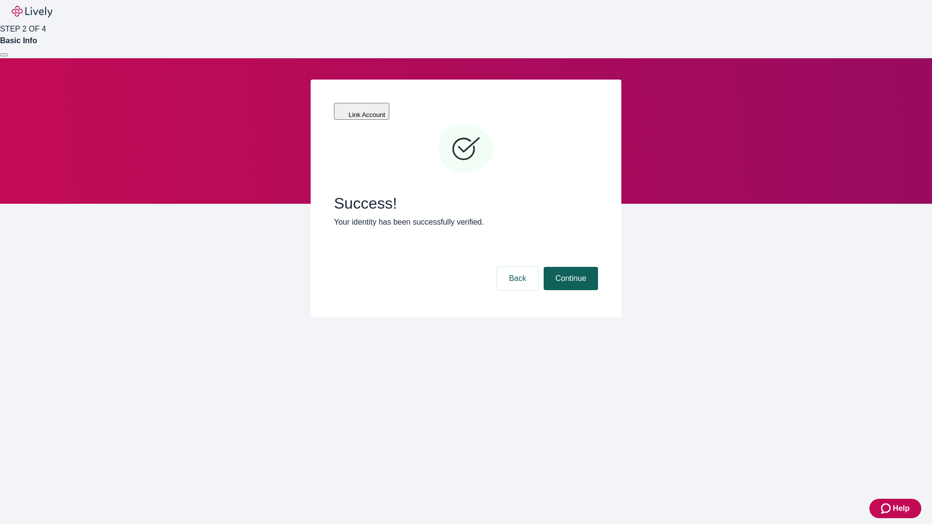 This screenshot has height=524, width=932. I want to click on svg: Zendesk support icon, so click(887, 509).